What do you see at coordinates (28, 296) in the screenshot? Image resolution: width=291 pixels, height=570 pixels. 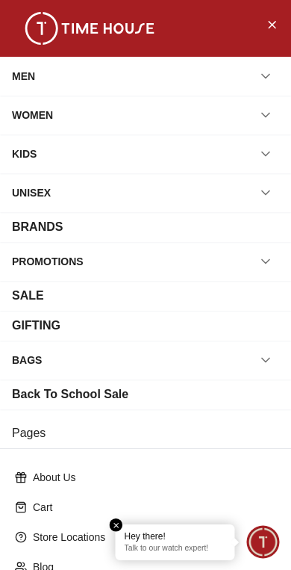 I see `div: SALE` at bounding box center [28, 296].